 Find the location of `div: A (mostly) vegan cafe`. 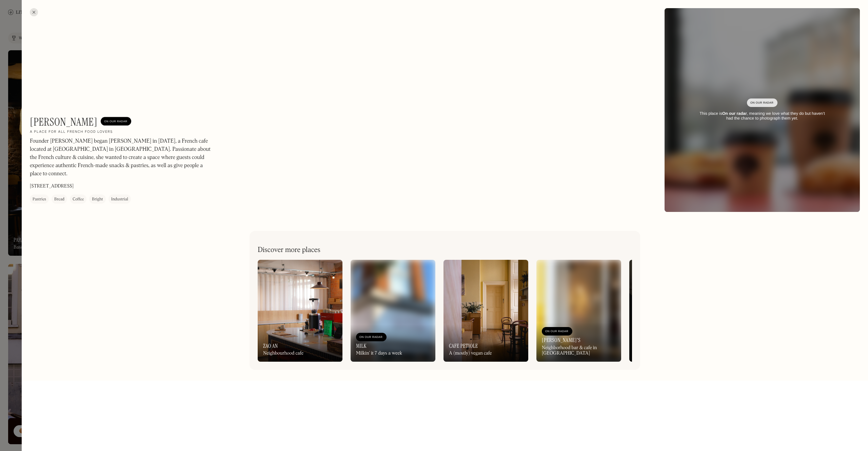

div: A (mostly) vegan cafe is located at coordinates (470, 353).